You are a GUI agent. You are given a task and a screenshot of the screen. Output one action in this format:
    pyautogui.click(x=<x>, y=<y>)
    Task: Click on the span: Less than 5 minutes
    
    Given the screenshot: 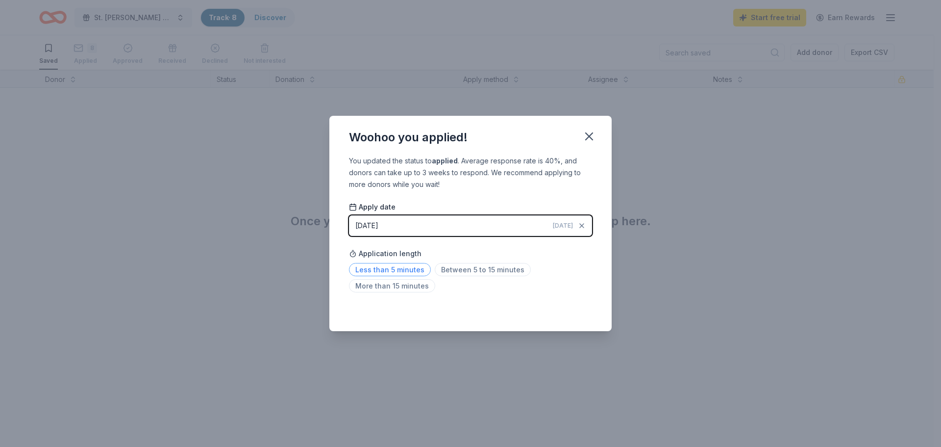 What is the action you would take?
    pyautogui.click(x=390, y=269)
    